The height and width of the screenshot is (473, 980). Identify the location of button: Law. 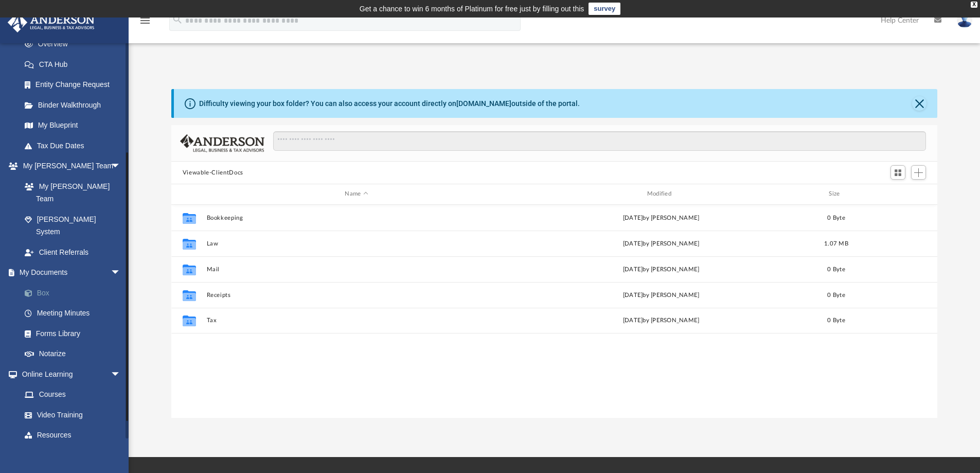
(356, 243).